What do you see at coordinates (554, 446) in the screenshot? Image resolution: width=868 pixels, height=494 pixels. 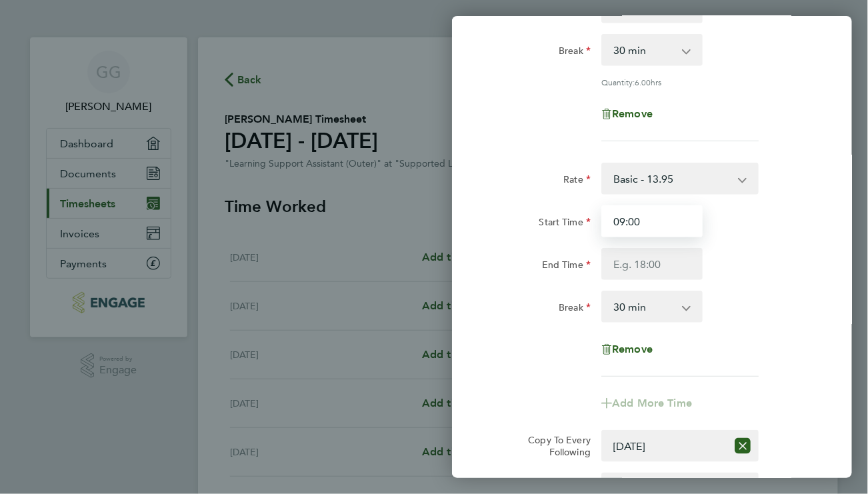 I see `label: Copy To Every Following` at bounding box center [554, 446].